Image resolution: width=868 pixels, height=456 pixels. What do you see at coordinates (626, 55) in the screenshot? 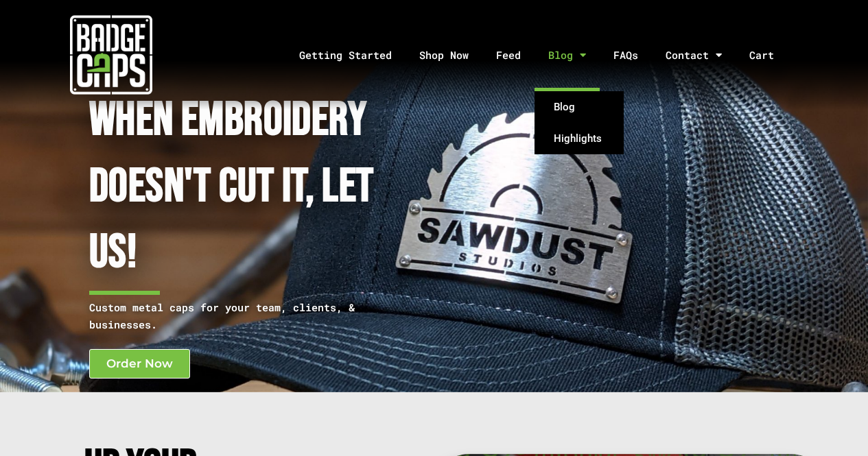
I see `a: FAQs` at bounding box center [626, 55].